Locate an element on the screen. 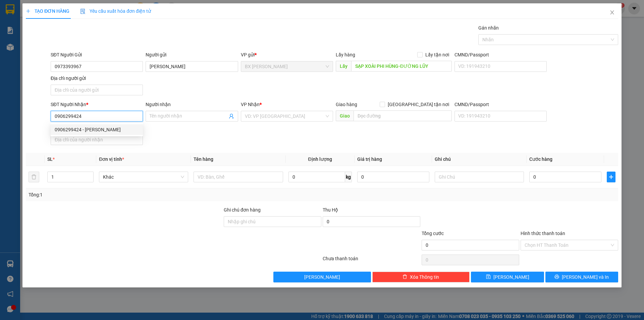 This screenshot has height=320, width=644. span: delete is located at coordinates (405, 277).